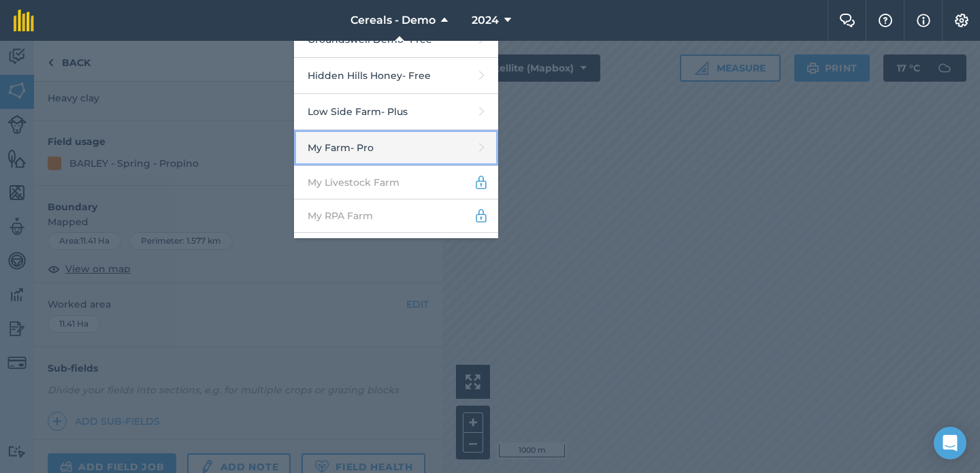 The image size is (980, 473). What do you see at coordinates (24, 20) in the screenshot?
I see `img: fieldmargin Logo` at bounding box center [24, 20].